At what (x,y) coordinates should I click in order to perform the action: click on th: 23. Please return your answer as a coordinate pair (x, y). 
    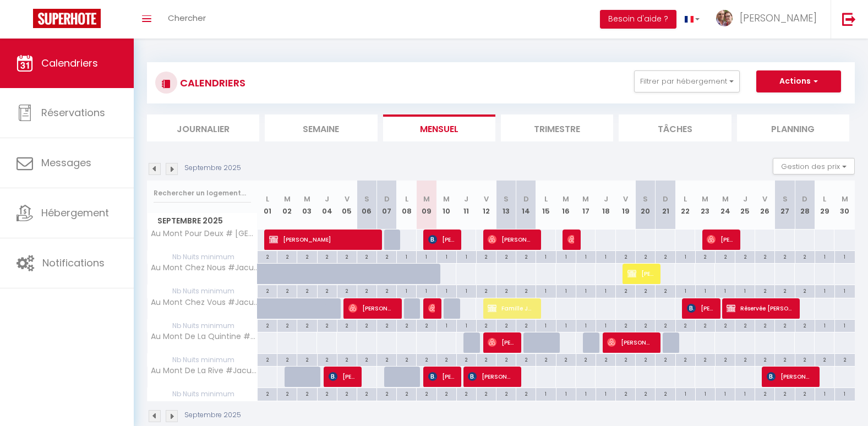
    Looking at the image, I should click on (705, 205).